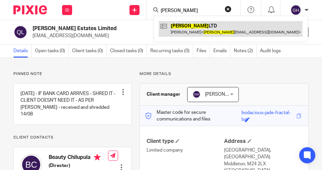 The width and height of the screenshot is (322, 170). I want to click on a: Notes (2), so click(245, 51).